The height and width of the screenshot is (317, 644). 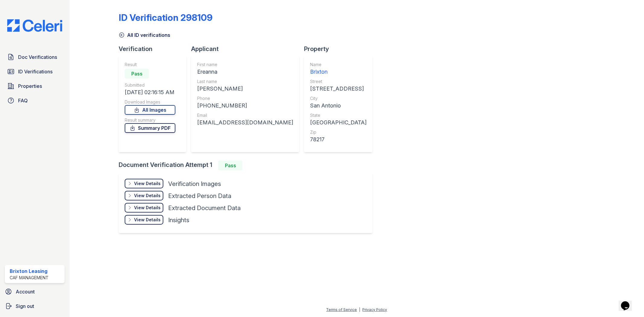 What do you see at coordinates (179, 220) in the screenshot?
I see `div: Insights` at bounding box center [179, 220].